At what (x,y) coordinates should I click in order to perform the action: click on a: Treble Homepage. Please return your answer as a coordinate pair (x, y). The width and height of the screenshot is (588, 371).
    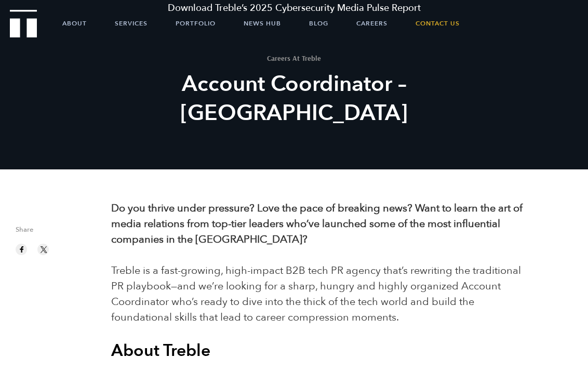
    Looking at the image, I should click on (23, 23).